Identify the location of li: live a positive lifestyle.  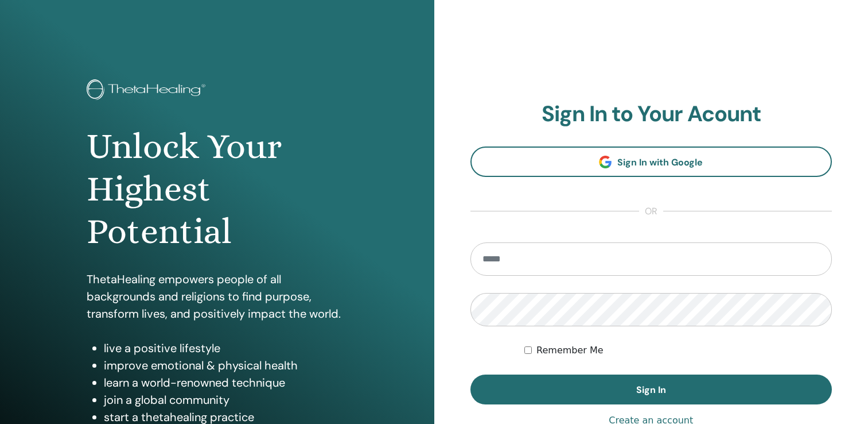
(225, 348).